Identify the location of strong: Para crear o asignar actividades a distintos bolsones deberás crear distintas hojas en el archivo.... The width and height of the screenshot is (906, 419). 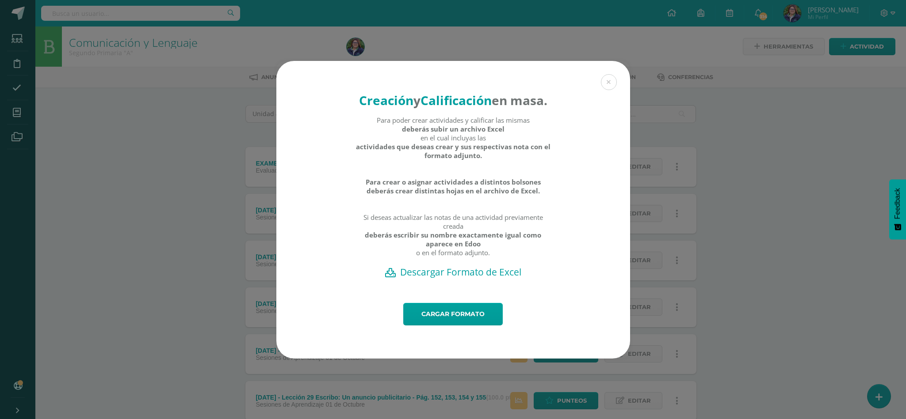
(453, 187).